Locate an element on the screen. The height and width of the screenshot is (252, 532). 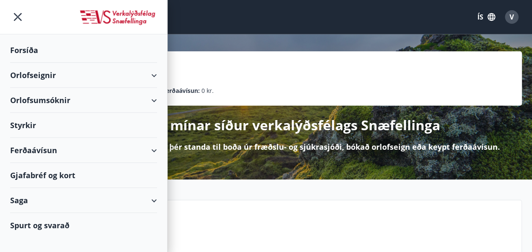
span: V is located at coordinates (512, 17).